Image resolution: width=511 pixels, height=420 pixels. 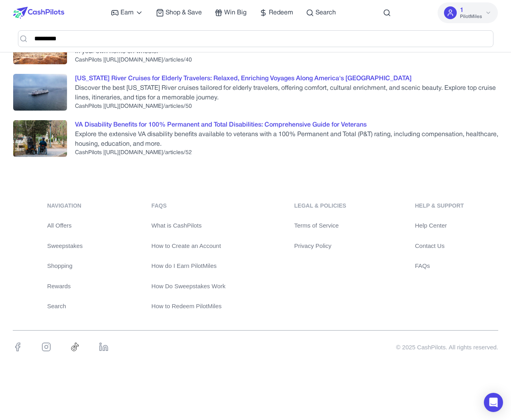 What do you see at coordinates (321, 246) in the screenshot?
I see `a: Privacy Policy` at bounding box center [321, 246].